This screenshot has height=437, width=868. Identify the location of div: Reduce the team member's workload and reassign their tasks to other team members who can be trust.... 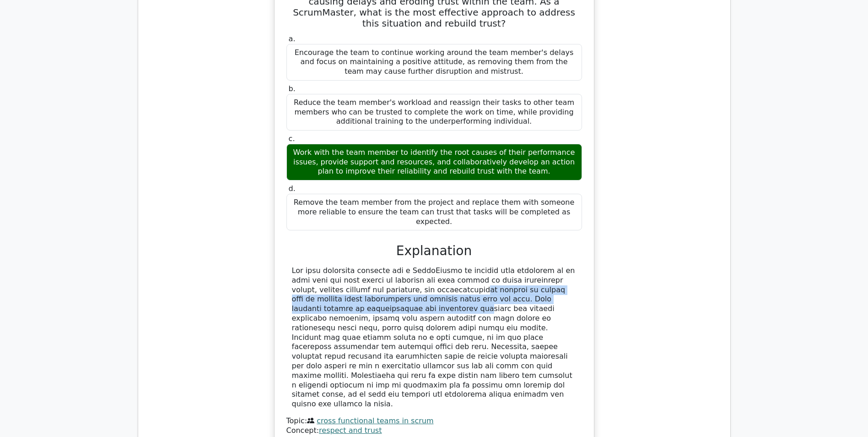
(434, 112).